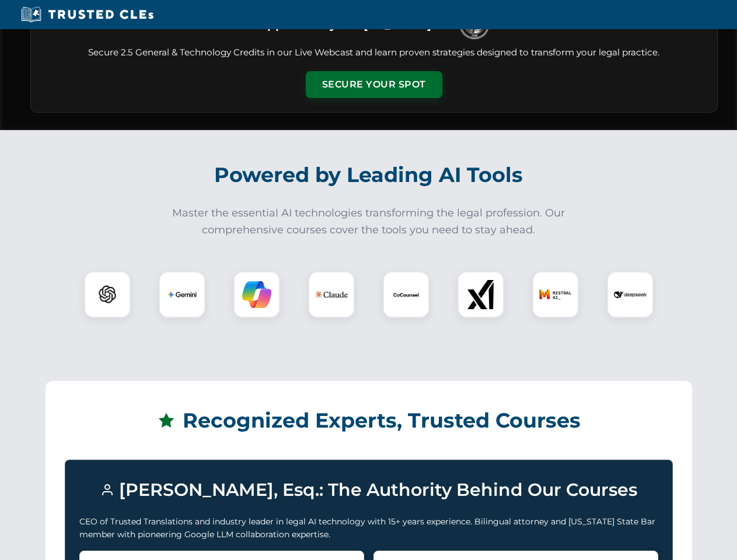 The width and height of the screenshot is (737, 560). I want to click on img: Trusted CLEs, so click(87, 15).